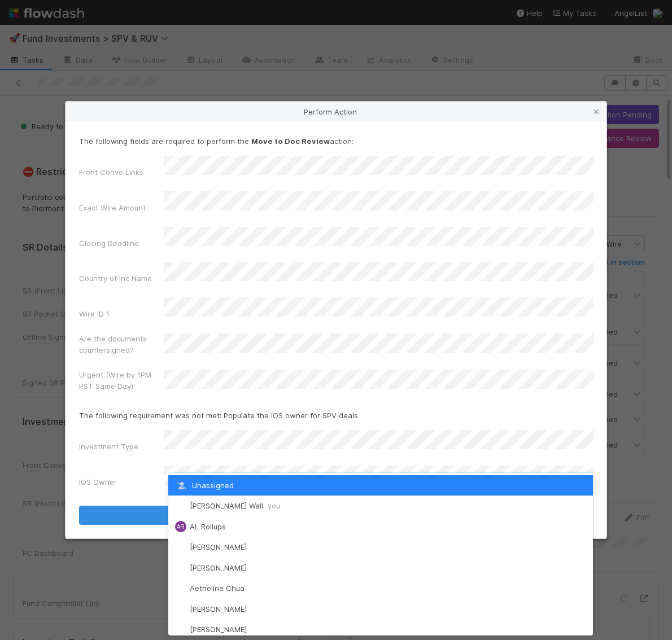 Image resolution: width=672 pixels, height=640 pixels. What do you see at coordinates (180, 609) in the screenshot?
I see `img: avatar_df83acd9-d480-4d6e-a150-67f005a3ea0d.png` at bounding box center [180, 609].